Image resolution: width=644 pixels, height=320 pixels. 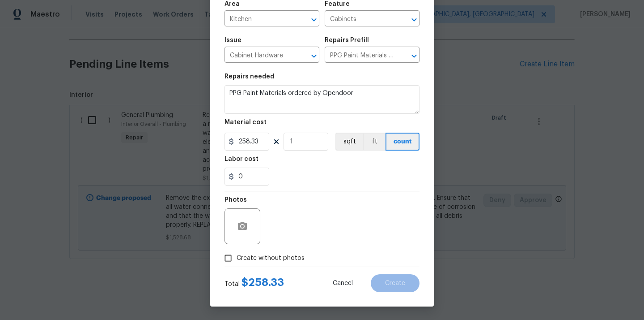 I want to click on h5: Material cost, so click(x=246, y=122).